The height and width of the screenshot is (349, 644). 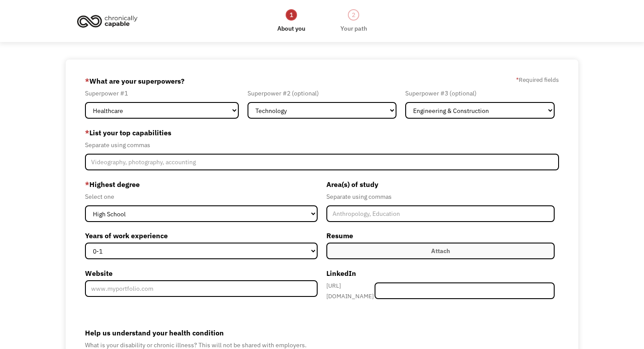 I want to click on input: Anthropology, Education, so click(x=440, y=213).